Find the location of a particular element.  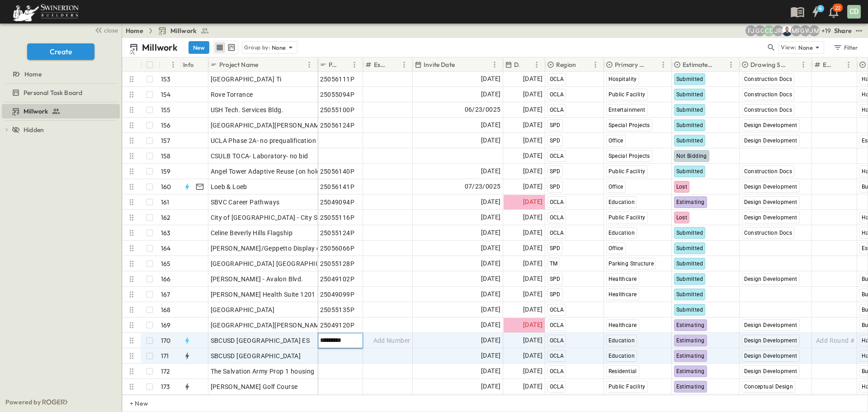

span: Home is located at coordinates (33, 74).